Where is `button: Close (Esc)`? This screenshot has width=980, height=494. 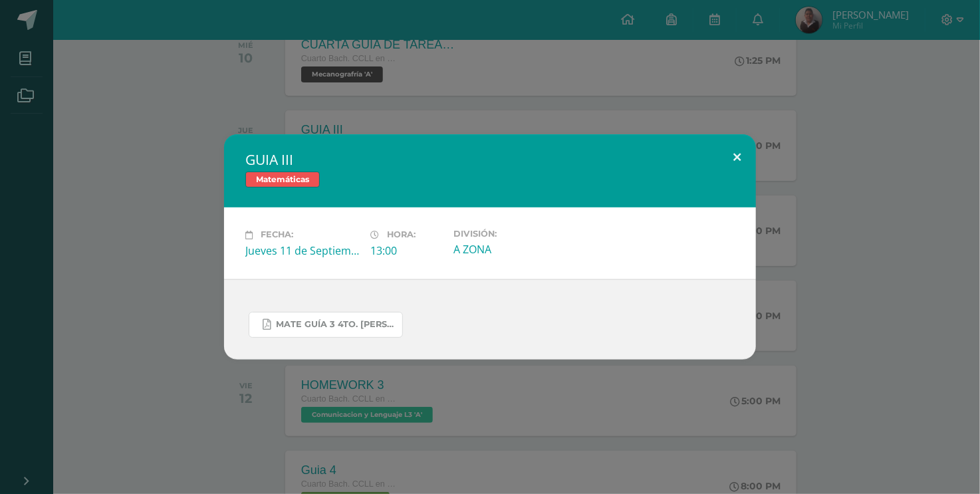 button: Close (Esc) is located at coordinates (737, 157).